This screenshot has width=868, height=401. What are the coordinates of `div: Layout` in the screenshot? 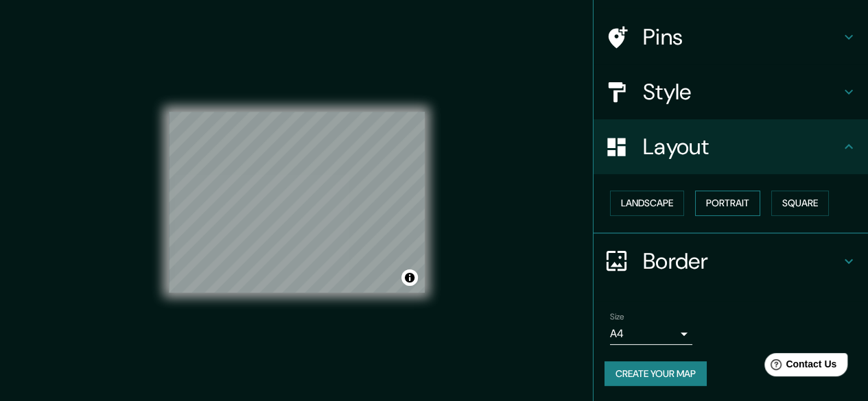 It's located at (731, 147).